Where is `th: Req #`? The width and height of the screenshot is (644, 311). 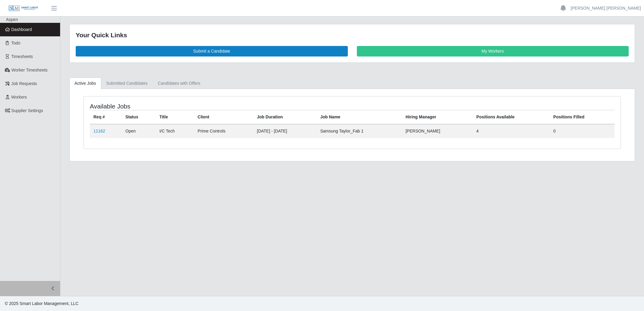
th: Req # is located at coordinates (106, 117).